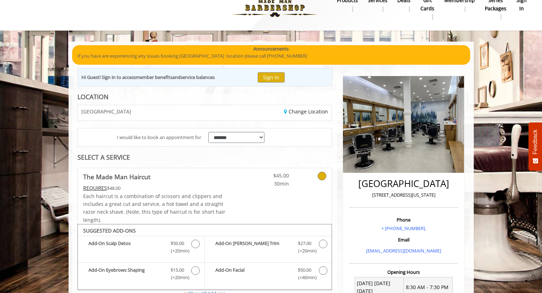 The width and height of the screenshot is (542, 293). Describe the element at coordinates (93, 97) in the screenshot. I see `b: LOCATION` at that location.